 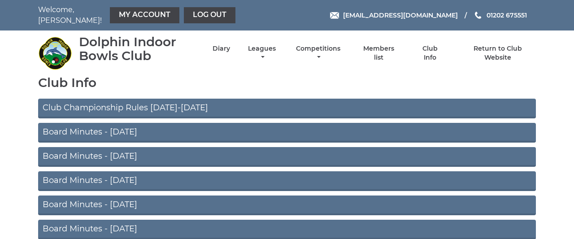 What do you see at coordinates (262, 53) in the screenshot?
I see `a: Leagues` at bounding box center [262, 53].